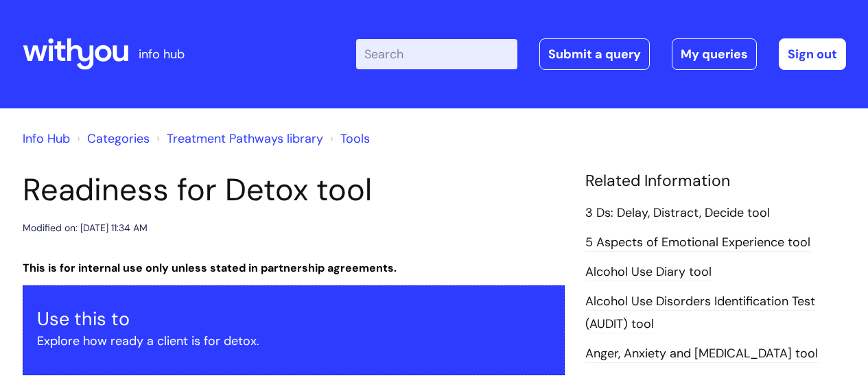 Image resolution: width=868 pixels, height=378 pixels. What do you see at coordinates (437, 55) in the screenshot?
I see `input: Search` at bounding box center [437, 55].